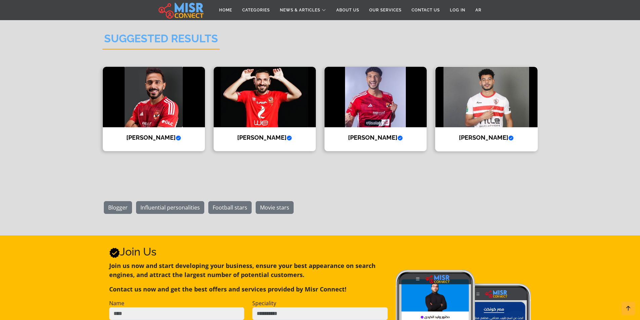  Describe the element at coordinates (274, 208) in the screenshot. I see `a: Movie stars` at that location.